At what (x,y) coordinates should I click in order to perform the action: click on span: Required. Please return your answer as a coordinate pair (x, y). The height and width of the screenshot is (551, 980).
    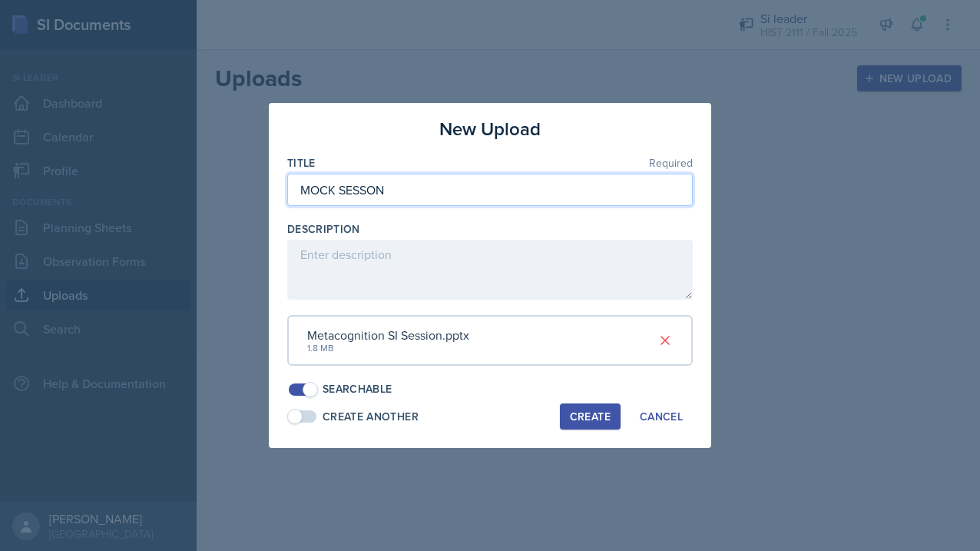
    Looking at the image, I should click on (671, 162).